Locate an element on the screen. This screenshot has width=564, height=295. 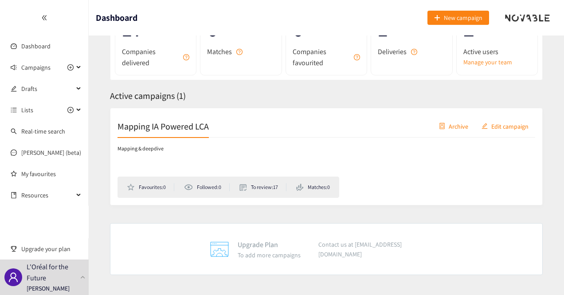
span: user is located at coordinates (13, 277).